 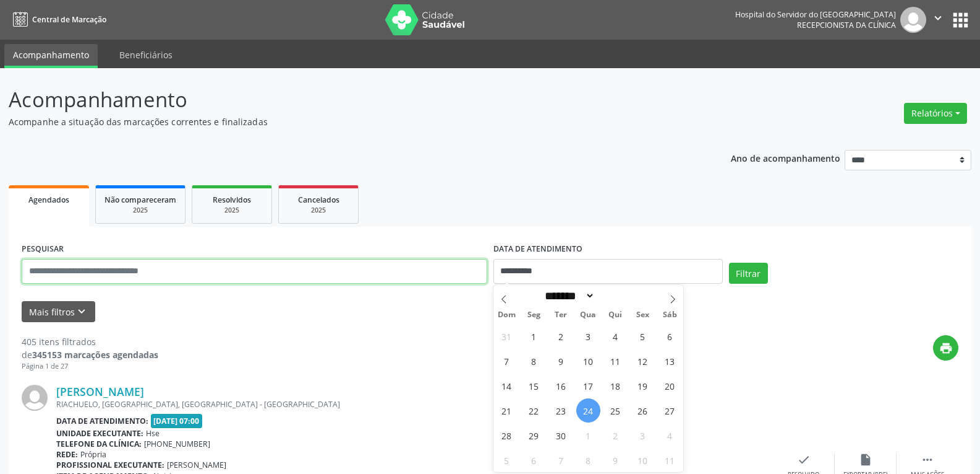 I want to click on span: Qui, so click(x=615, y=314).